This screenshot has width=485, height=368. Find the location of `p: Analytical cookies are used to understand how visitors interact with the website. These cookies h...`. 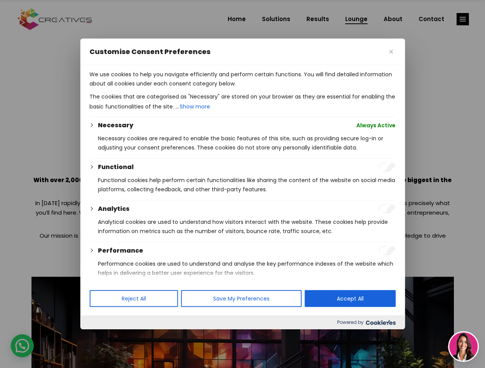

p: Analytical cookies are used to understand how visitors interact with the website. These cookies h... is located at coordinates (246, 227).